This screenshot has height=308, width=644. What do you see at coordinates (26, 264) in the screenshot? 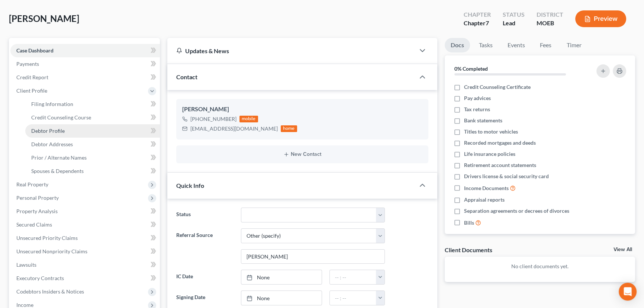
I see `span: Lawsuits` at bounding box center [26, 264].